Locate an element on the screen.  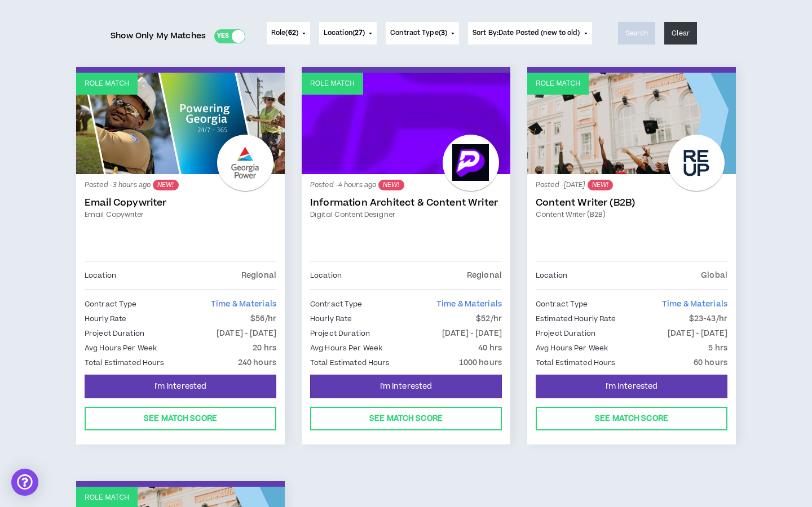
p: Posted - 4 hours ago is located at coordinates (406, 185).